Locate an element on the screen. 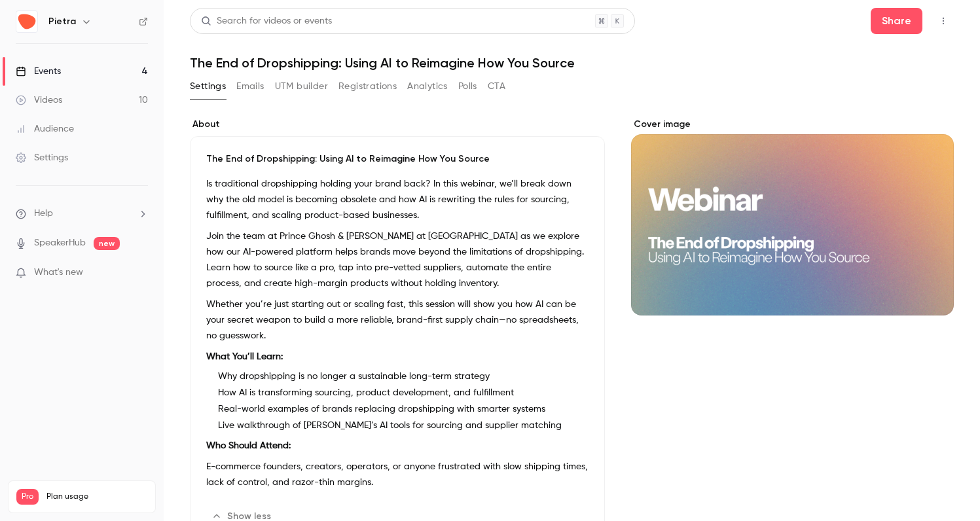 The height and width of the screenshot is (521, 980). span: What's new is located at coordinates (58, 272).